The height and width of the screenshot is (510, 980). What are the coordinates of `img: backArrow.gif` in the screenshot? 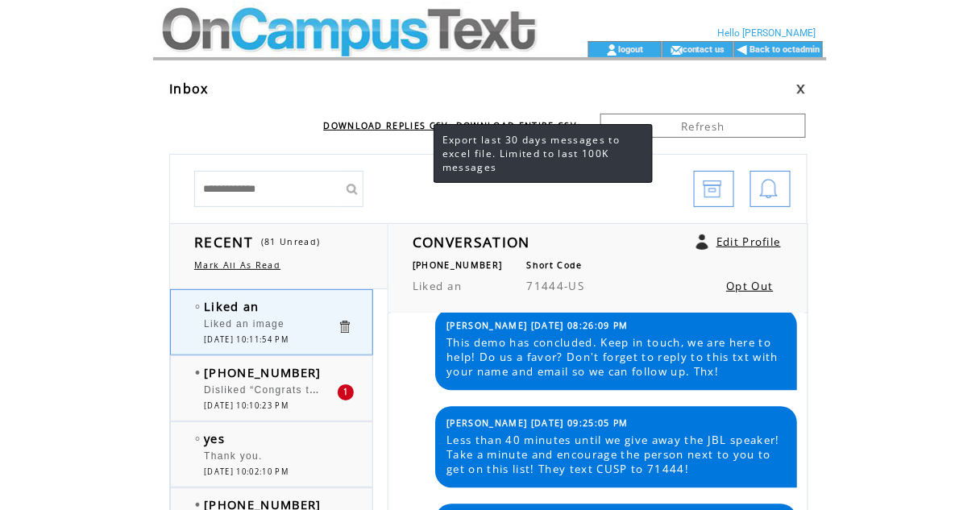 It's located at (743, 50).